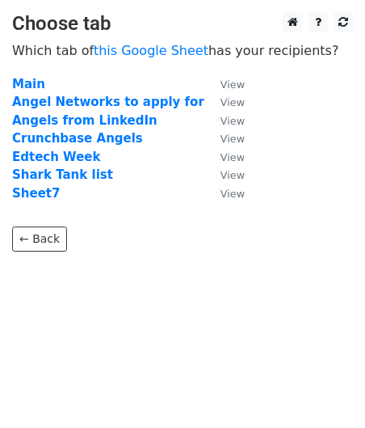  Describe the element at coordinates (108, 102) in the screenshot. I see `a: Angel Networks to apply for` at that location.